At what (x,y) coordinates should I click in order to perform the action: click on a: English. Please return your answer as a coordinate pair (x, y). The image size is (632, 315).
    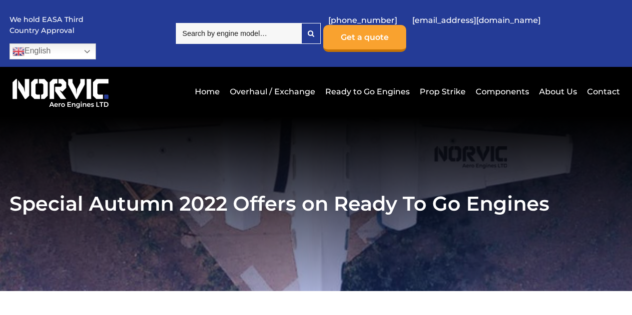
    Looking at the image, I should click on (52, 51).